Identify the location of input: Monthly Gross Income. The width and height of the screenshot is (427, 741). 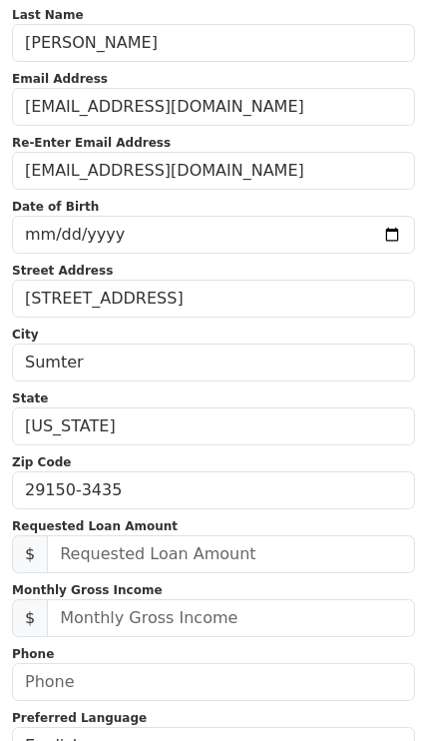
(231, 618).